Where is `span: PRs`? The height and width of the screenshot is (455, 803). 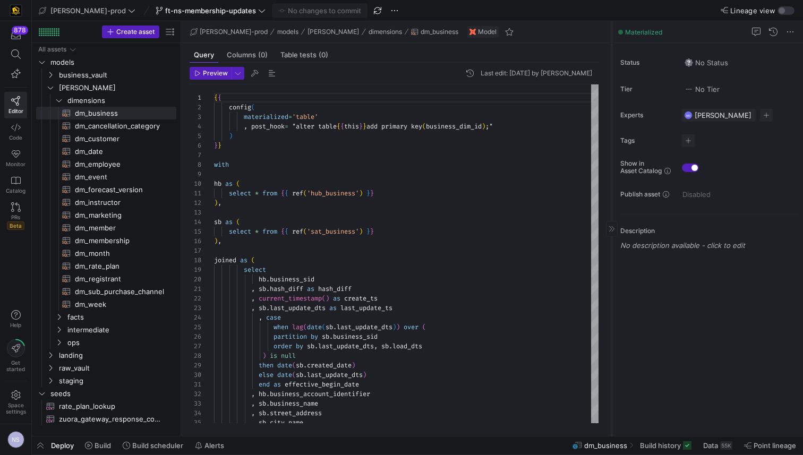
span: PRs is located at coordinates (15, 217).